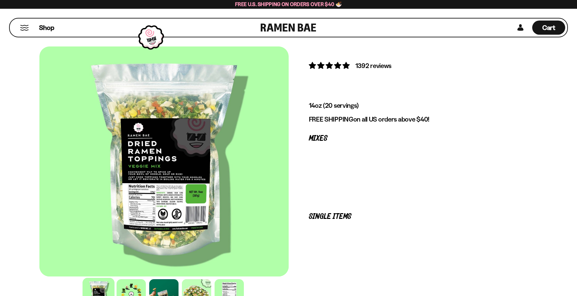  I want to click on p: 14oz (20 servings), so click(413, 105).